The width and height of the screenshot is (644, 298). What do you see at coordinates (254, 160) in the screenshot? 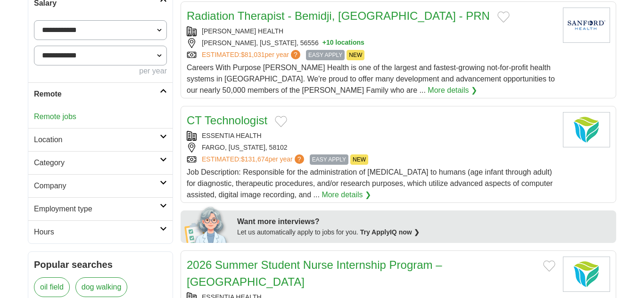
I see `a: ESTIMATED:$131,674per year?` at bounding box center [254, 160].